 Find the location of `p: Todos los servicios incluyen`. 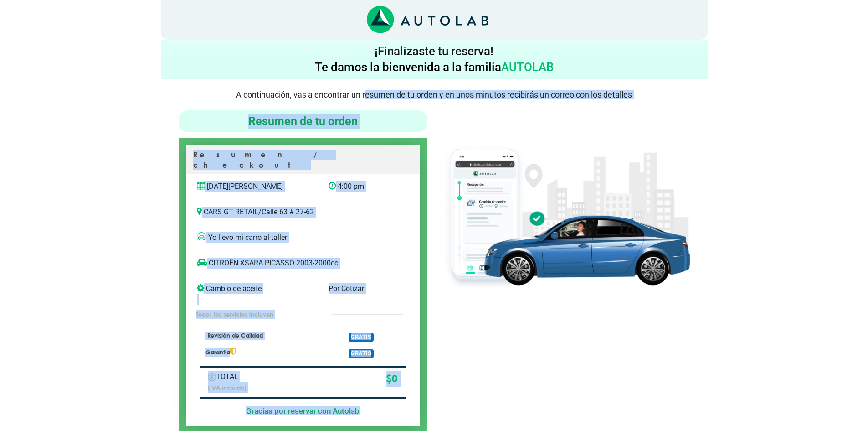

p: Todos los servicios incluyen is located at coordinates (254, 314).